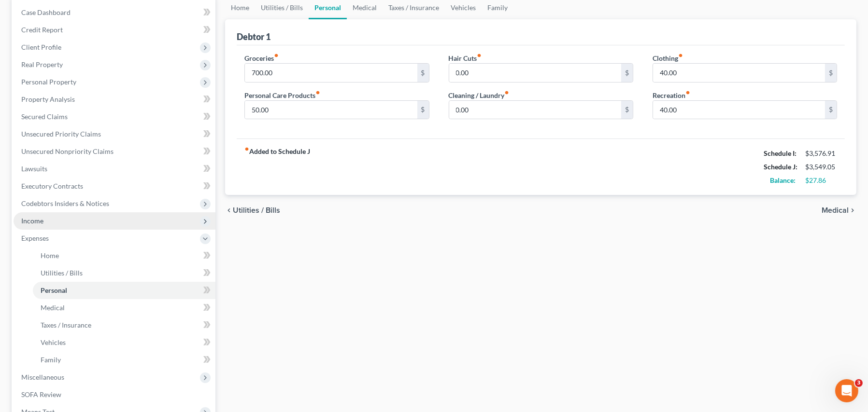 This screenshot has width=868, height=412. I want to click on a: Lawsuits, so click(115, 169).